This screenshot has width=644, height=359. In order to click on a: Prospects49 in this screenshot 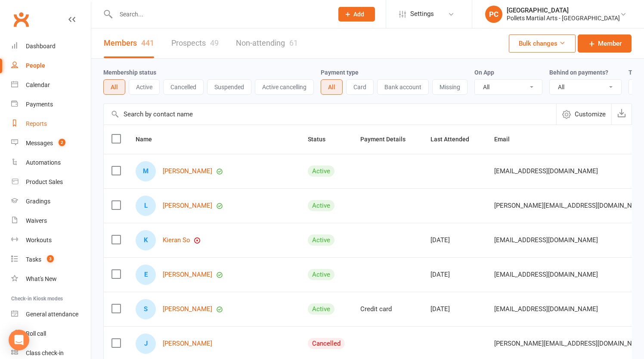, I will do `click(195, 43)`.